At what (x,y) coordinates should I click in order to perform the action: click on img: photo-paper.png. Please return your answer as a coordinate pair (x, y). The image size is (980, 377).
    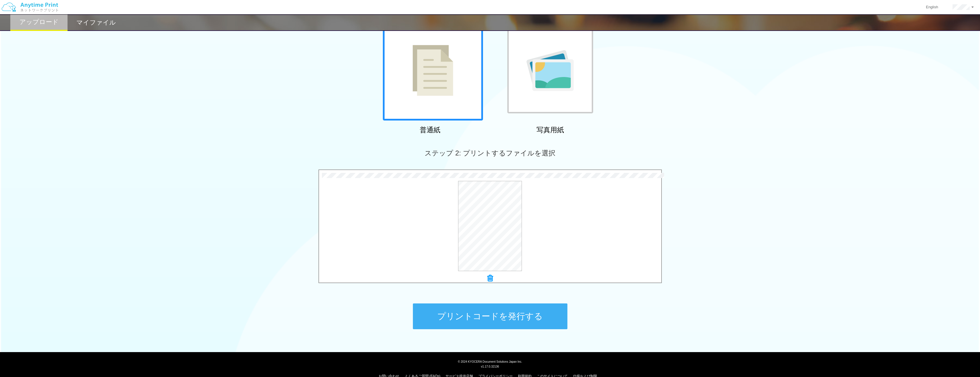
    Looking at the image, I should click on (550, 71).